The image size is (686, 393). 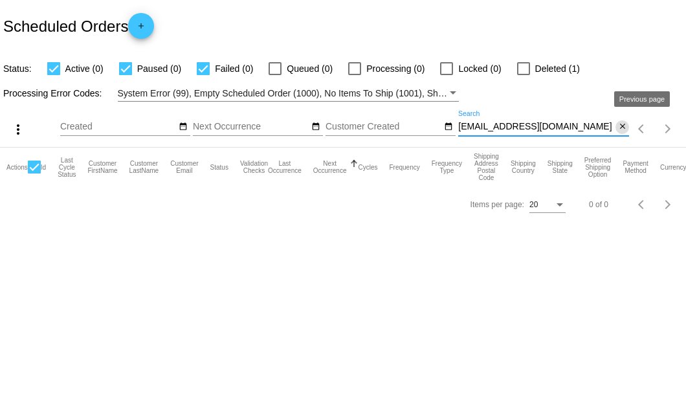 What do you see at coordinates (43, 167) in the screenshot?
I see `button: Change sorting for Id` at bounding box center [43, 167].